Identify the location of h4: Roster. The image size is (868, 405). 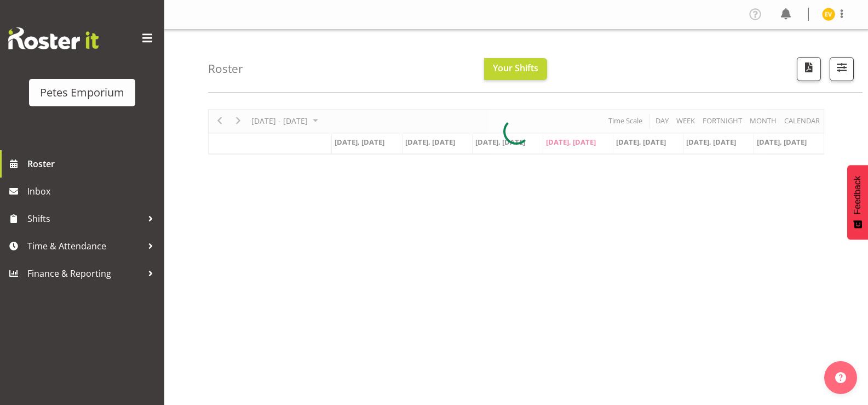
(226, 69).